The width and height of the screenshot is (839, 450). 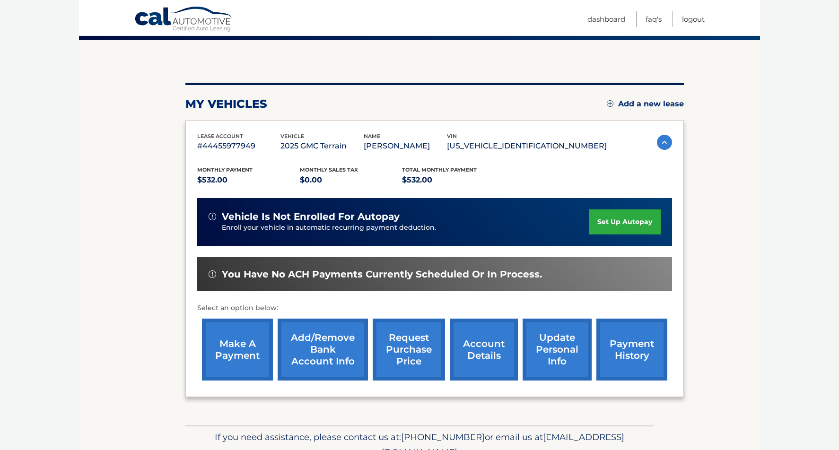 What do you see at coordinates (409, 350) in the screenshot?
I see `a: request purchase price` at bounding box center [409, 350].